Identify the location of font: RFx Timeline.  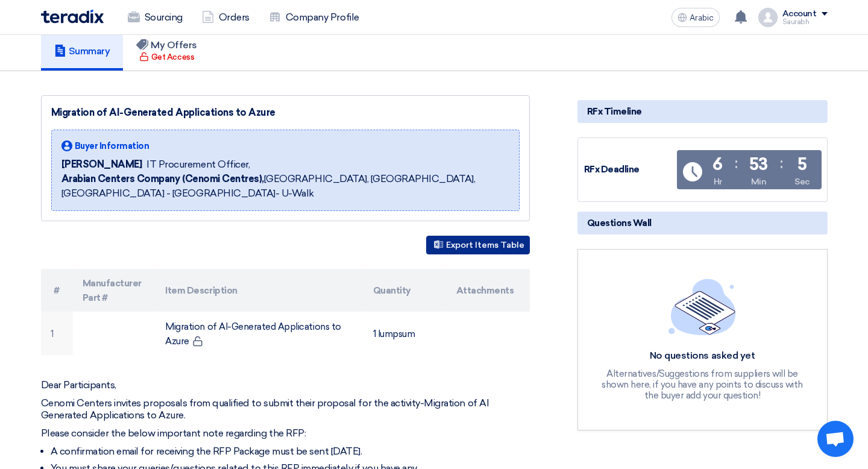
(614, 111).